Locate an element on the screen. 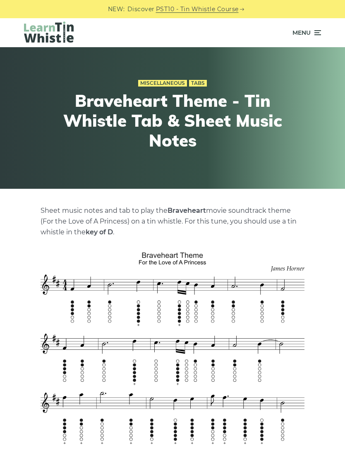 The height and width of the screenshot is (450, 345). span: Menu is located at coordinates (302, 33).